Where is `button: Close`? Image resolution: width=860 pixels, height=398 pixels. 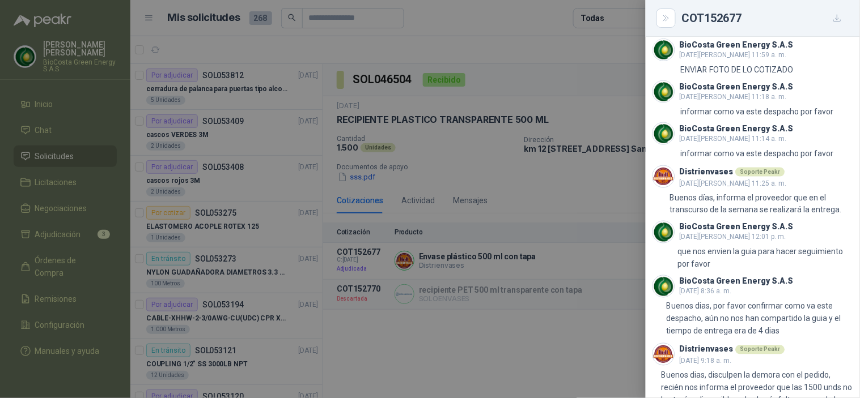 button: Close is located at coordinates (666, 18).